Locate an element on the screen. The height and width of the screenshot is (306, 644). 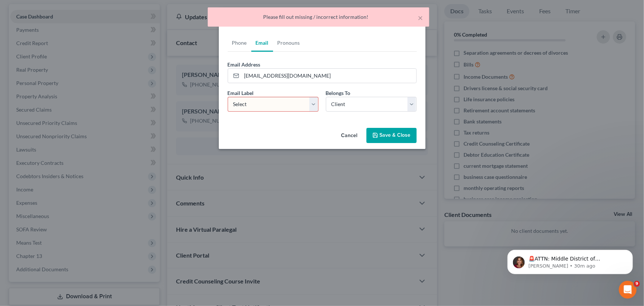
input: Email Address is located at coordinates (329, 76).